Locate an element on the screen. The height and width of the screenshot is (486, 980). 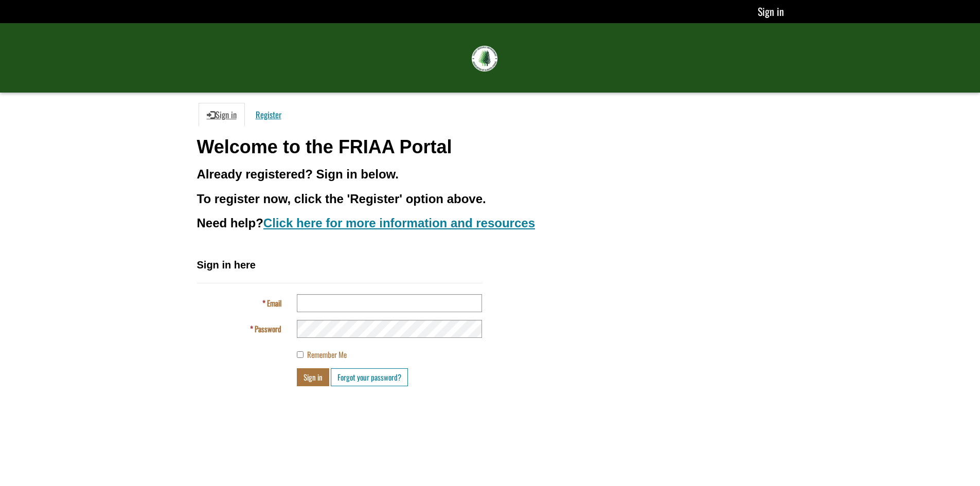
span: Email is located at coordinates (274, 302).